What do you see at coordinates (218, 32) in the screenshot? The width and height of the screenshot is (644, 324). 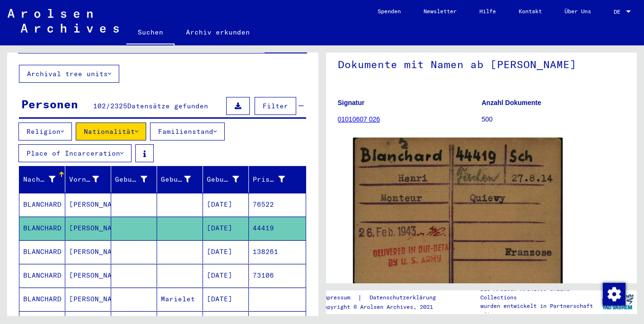 I see `a: Archiv erkunden` at bounding box center [218, 32].